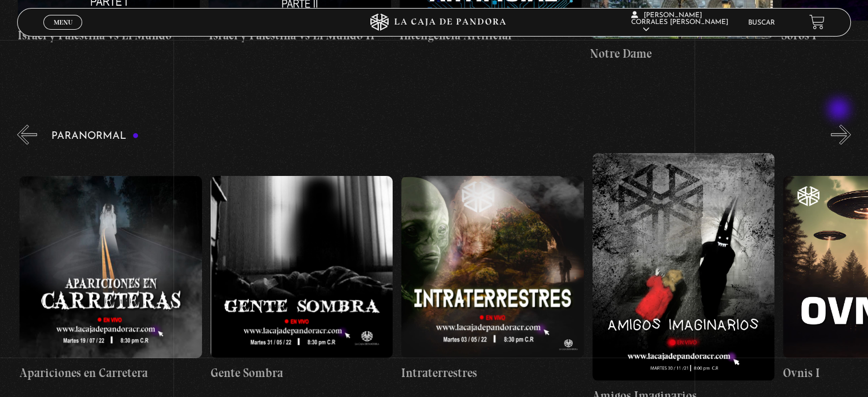 This screenshot has height=397, width=868. What do you see at coordinates (492, 373) in the screenshot?
I see `h4: Intraterrestres` at bounding box center [492, 373].